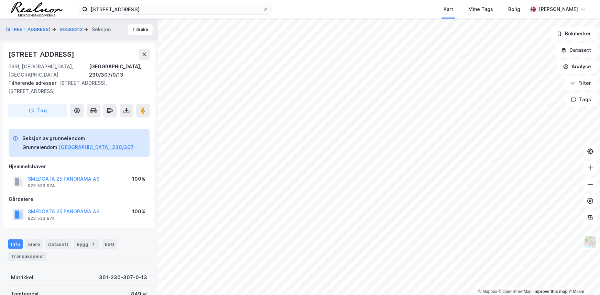 The image size is (600, 295). Describe the element at coordinates (109, 244) in the screenshot. I see `div: ESG` at that location.